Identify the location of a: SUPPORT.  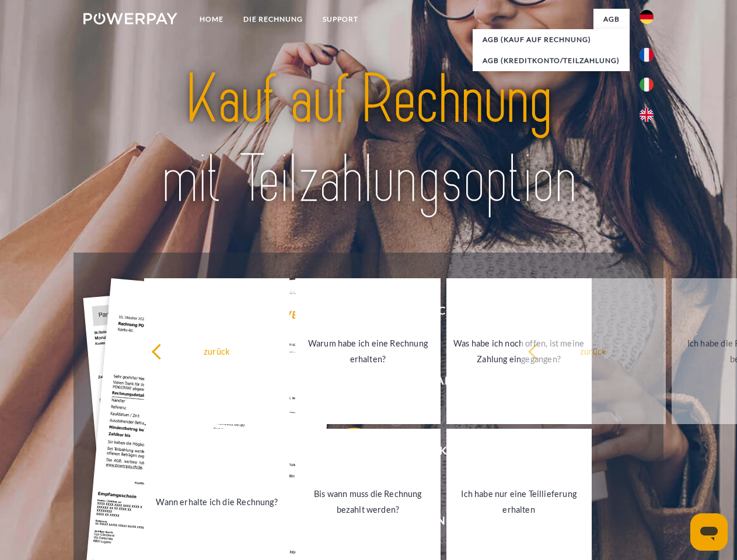
(340, 19).